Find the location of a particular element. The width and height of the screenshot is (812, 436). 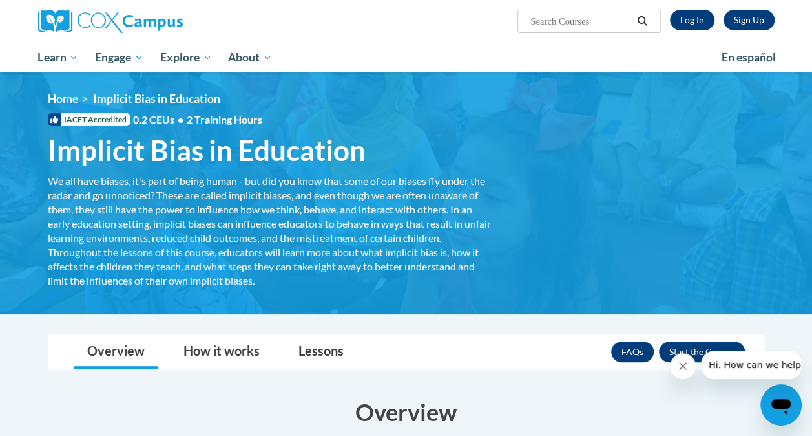

span: 2 Training Hours is located at coordinates (224, 119).